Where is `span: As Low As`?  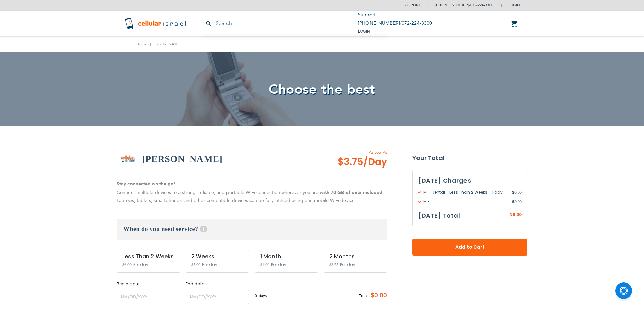 span: As Low As is located at coordinates (353, 152).